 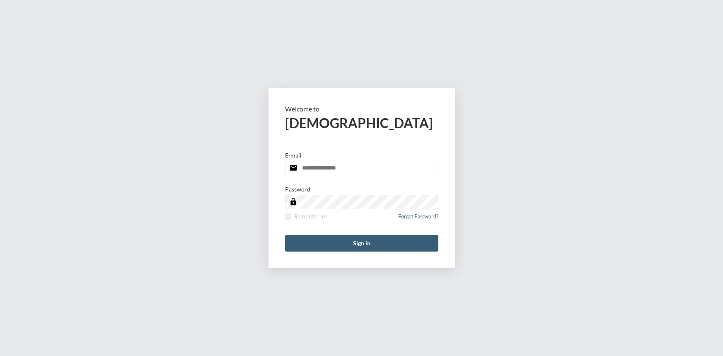 I want to click on button: Sign in, so click(x=362, y=243).